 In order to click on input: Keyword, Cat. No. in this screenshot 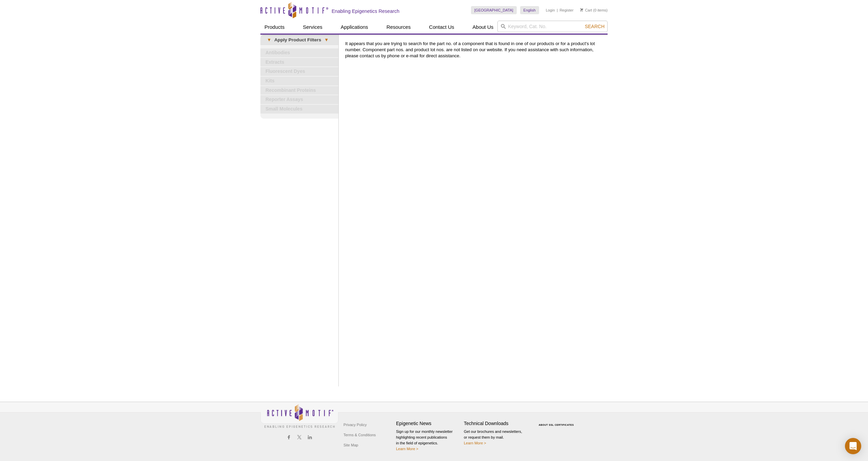, I will do `click(552, 26)`.